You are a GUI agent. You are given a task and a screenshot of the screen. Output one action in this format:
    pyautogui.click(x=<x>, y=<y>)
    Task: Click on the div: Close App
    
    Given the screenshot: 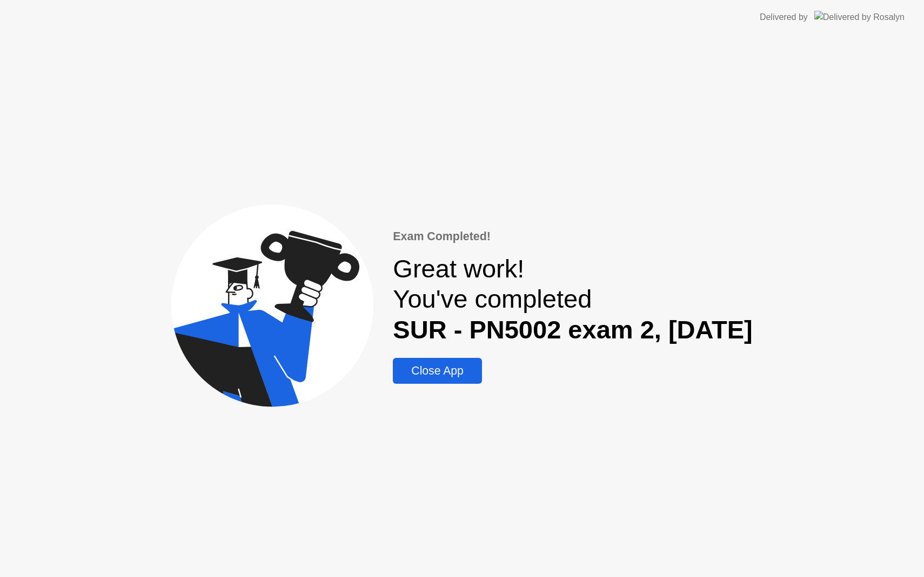 What is the action you would take?
    pyautogui.click(x=437, y=371)
    